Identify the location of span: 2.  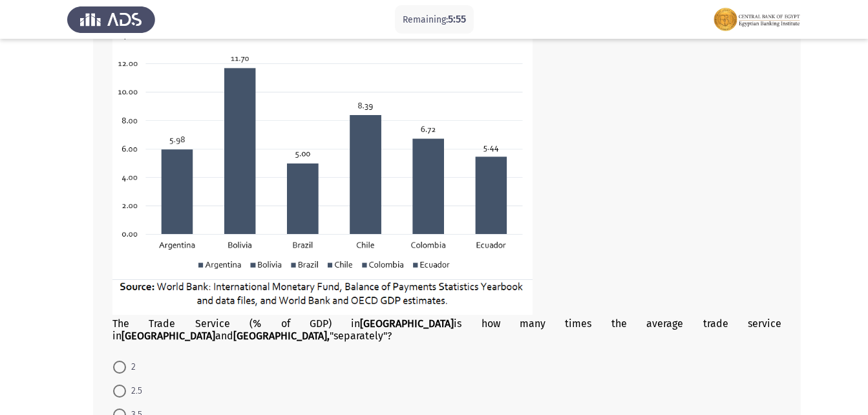
(130, 367).